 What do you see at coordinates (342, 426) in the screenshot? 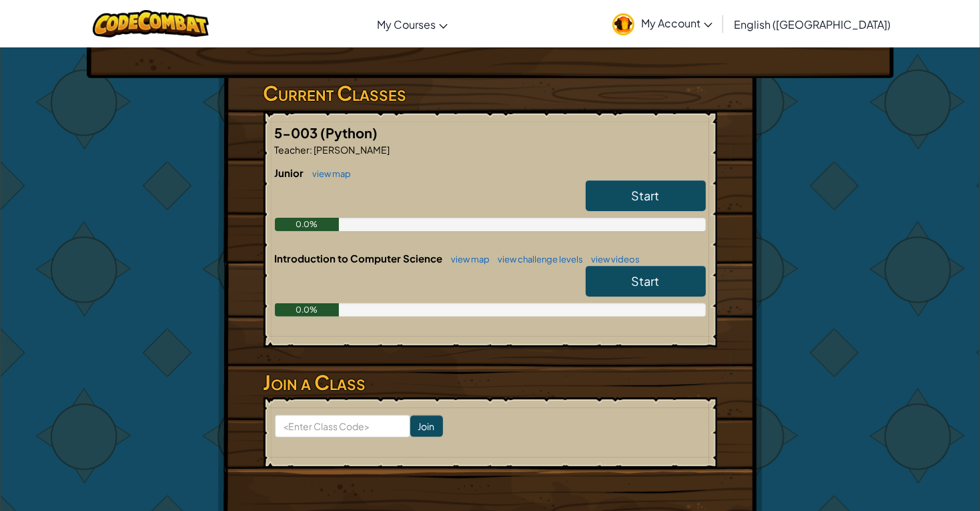
I see `input: <Enter Class Code>` at bounding box center [342, 426].